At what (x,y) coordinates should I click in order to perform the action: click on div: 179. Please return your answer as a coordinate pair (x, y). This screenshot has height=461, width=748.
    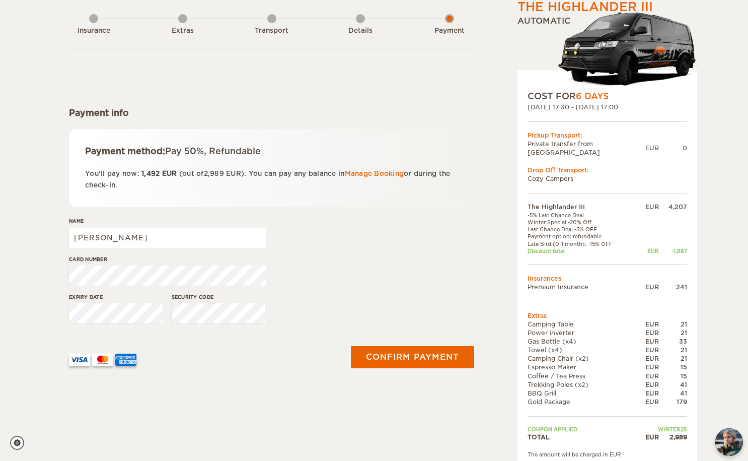
    Looking at the image, I should click on (673, 401).